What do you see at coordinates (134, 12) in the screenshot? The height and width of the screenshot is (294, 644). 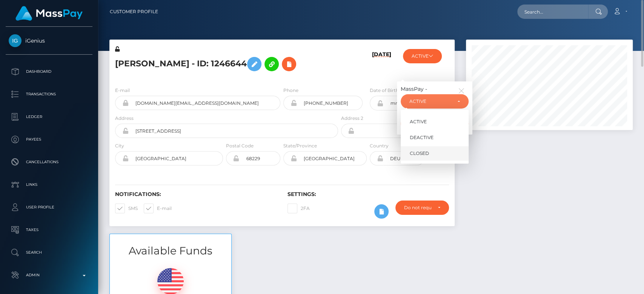 I see `a: Customer Profile` at bounding box center [134, 12].